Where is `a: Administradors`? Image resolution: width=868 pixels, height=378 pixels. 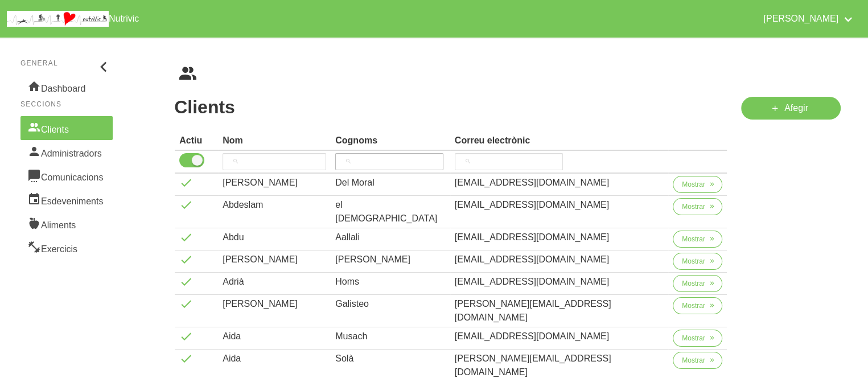 a: Administradors is located at coordinates (67, 152).